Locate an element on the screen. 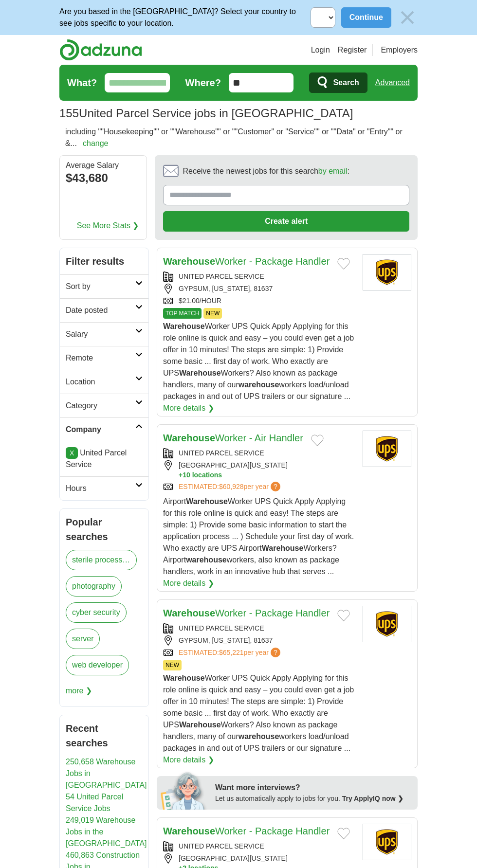 Image resolution: width=477 pixels, height=868 pixels. span: $60,928 is located at coordinates (231, 486).